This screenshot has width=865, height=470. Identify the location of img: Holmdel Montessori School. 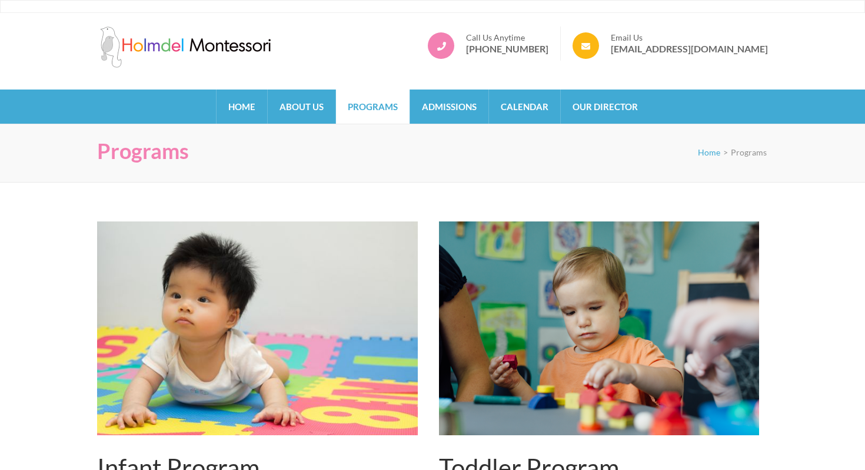
(185, 47).